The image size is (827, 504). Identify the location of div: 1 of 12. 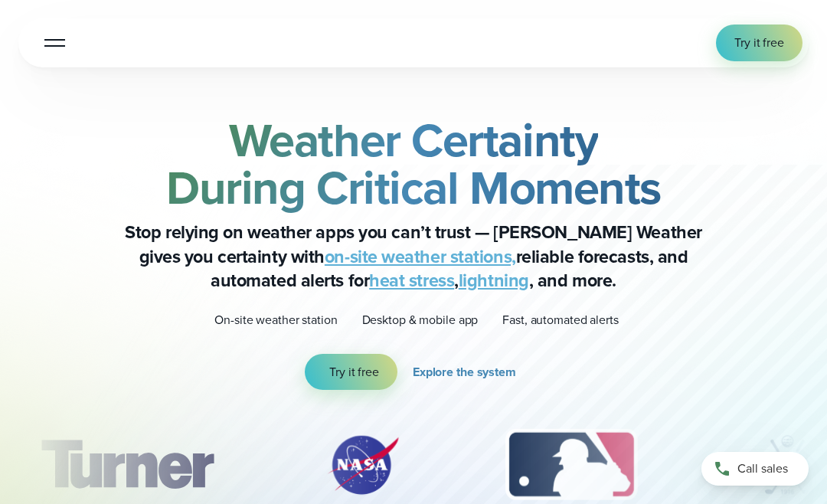
(127, 465).